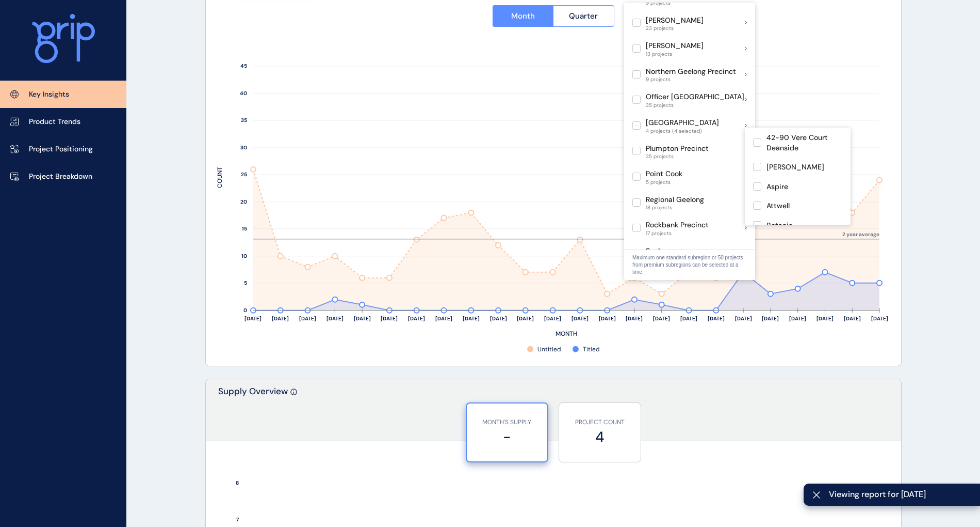 Image resolution: width=980 pixels, height=527 pixels. Describe the element at coordinates (683, 131) in the screenshot. I see `span: 4 projects (4 selected)` at that location.